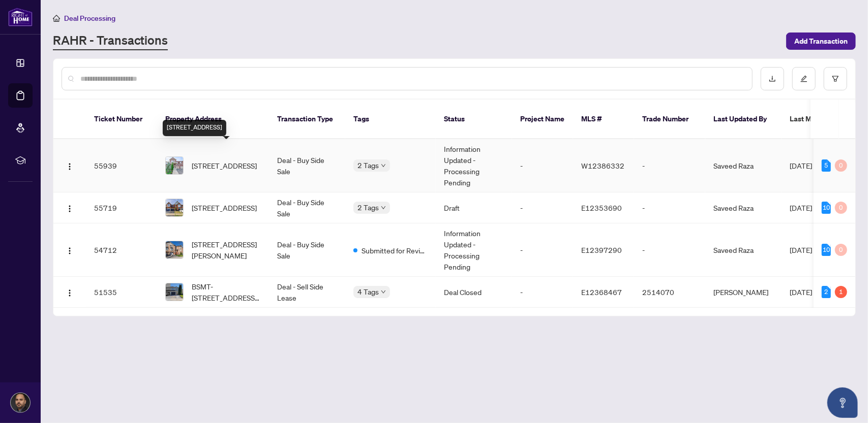  Describe the element at coordinates (602, 166) in the screenshot. I see `span: W12386332` at that location.